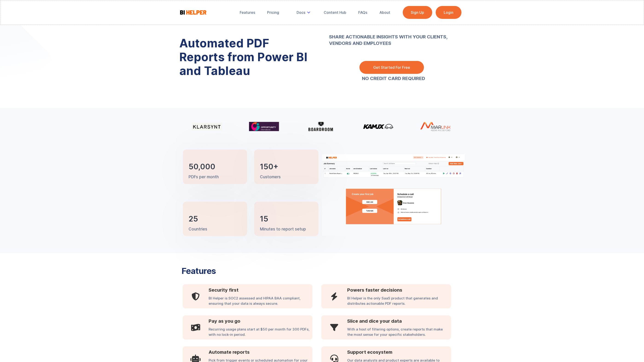 The width and height of the screenshot is (644, 362). What do you see at coordinates (269, 167) in the screenshot?
I see `h3: 150+` at bounding box center [269, 167].